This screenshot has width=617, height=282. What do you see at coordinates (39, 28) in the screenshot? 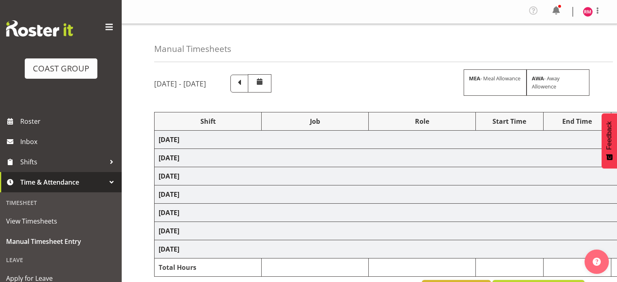
I see `img: Rosterit website logo` at bounding box center [39, 28].